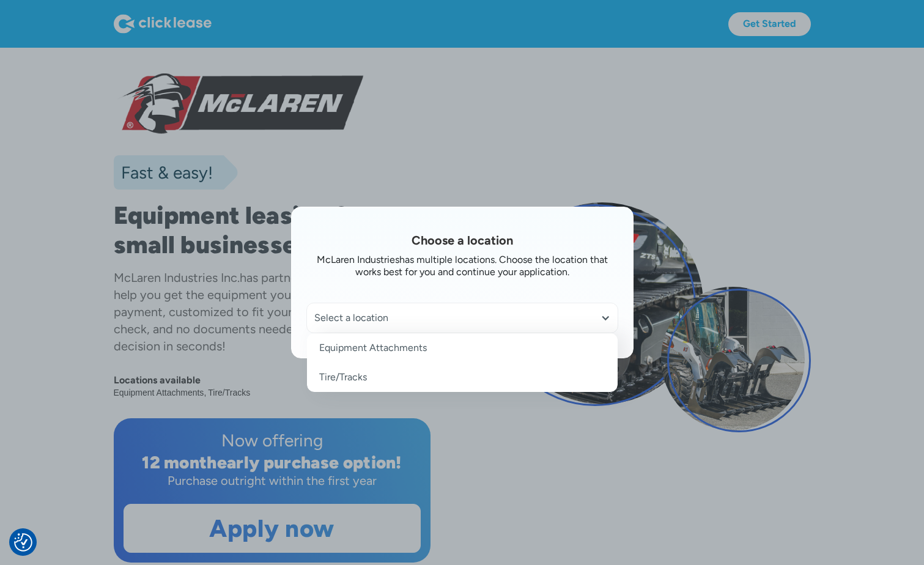 The width and height of the screenshot is (924, 565). I want to click on a: Tire/Tracks, so click(462, 377).